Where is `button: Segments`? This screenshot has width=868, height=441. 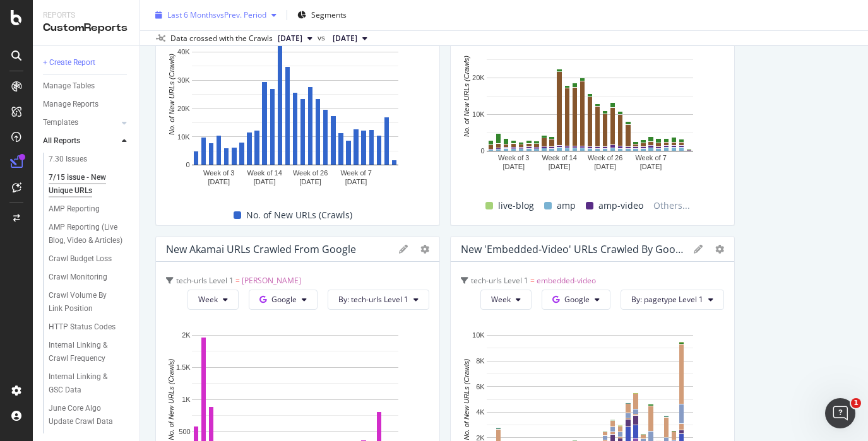 button: Segments is located at coordinates (322, 15).